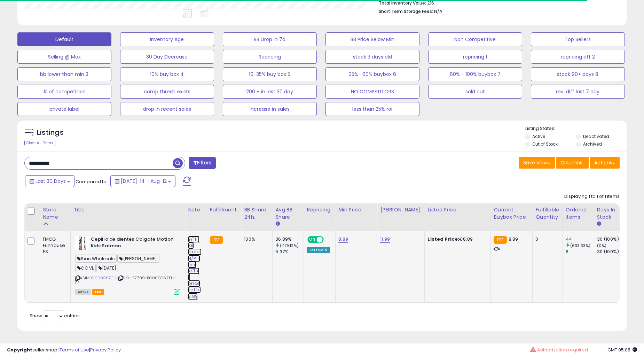 This screenshot has width=644, height=357. Describe the element at coordinates (278, 224) in the screenshot. I see `small: Avg BB Share.` at that location.